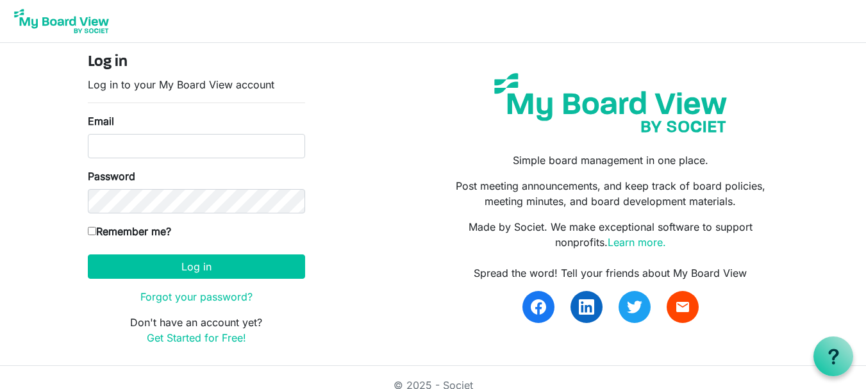 This screenshot has width=866, height=389. Describe the element at coordinates (538, 307) in the screenshot. I see `img: facebook.svg` at that location.